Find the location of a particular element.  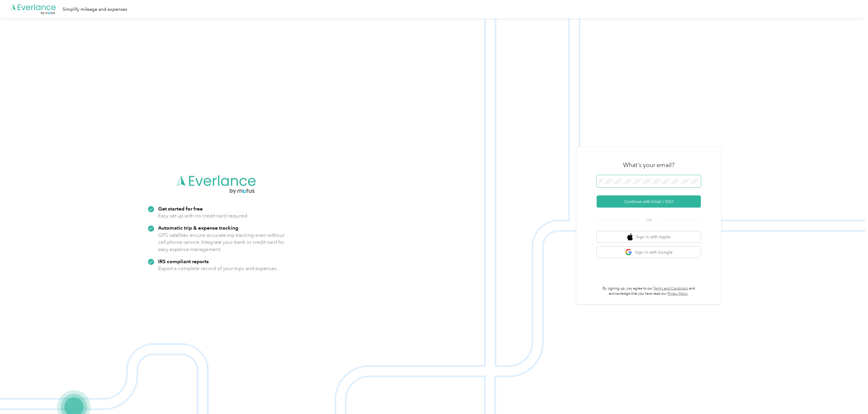

strong: Get started for free is located at coordinates (181, 208).